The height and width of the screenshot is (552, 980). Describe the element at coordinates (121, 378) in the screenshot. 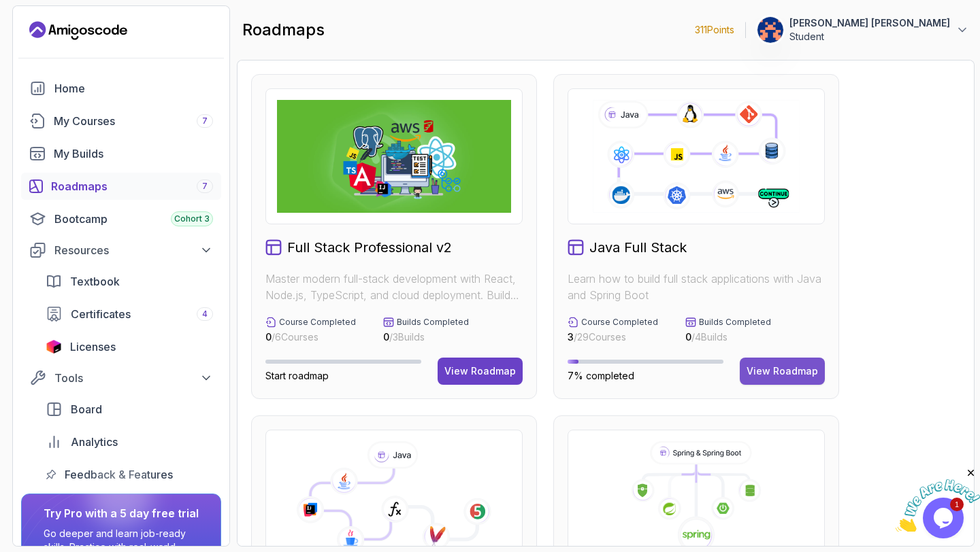

I see `button: Tools` at that location.